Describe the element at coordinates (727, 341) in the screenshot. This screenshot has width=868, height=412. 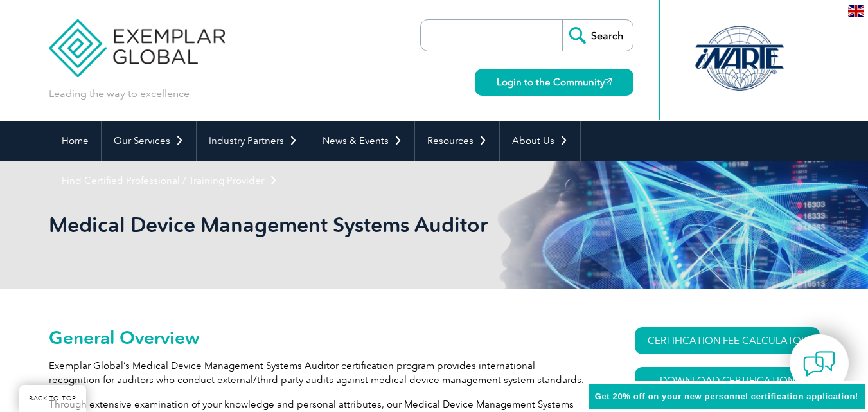
I see `a: CERTIFICATION FEE CALCULATOR` at that location.